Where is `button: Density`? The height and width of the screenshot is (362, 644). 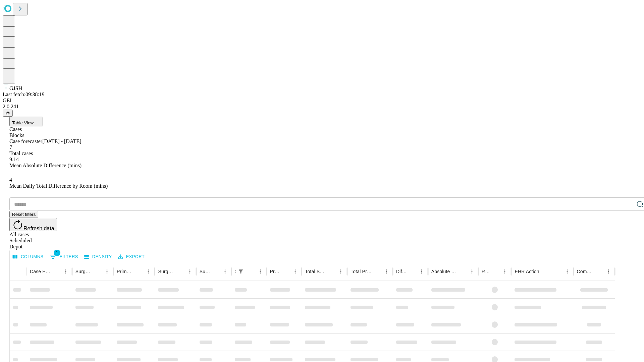 button: Density is located at coordinates (98, 256).